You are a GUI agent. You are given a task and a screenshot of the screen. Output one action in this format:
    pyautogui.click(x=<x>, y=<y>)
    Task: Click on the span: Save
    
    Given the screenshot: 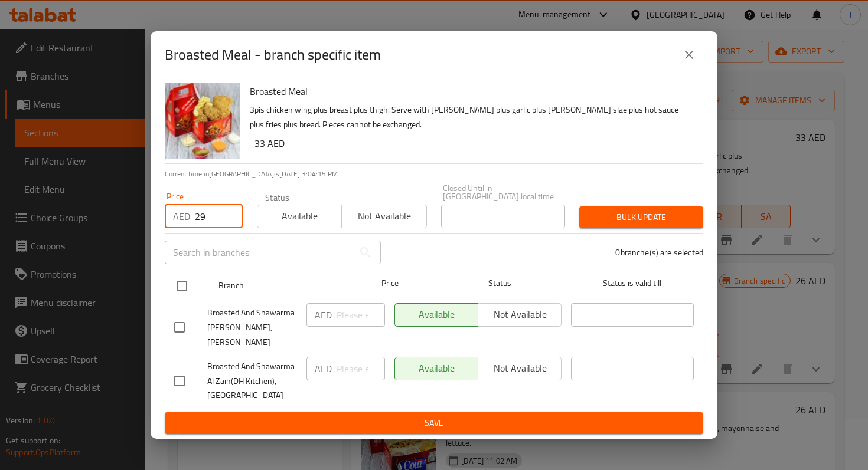 What is the action you would take?
    pyautogui.click(x=434, y=423)
    